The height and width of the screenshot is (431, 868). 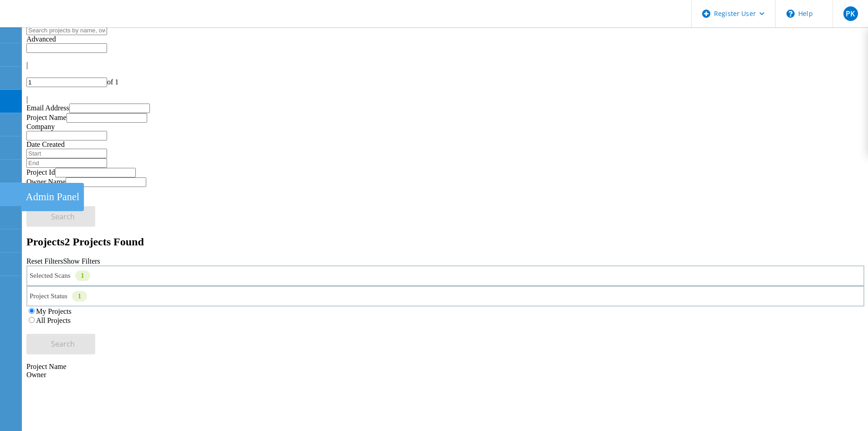 What do you see at coordinates (41, 39) in the screenshot?
I see `span: Advanced` at bounding box center [41, 39].